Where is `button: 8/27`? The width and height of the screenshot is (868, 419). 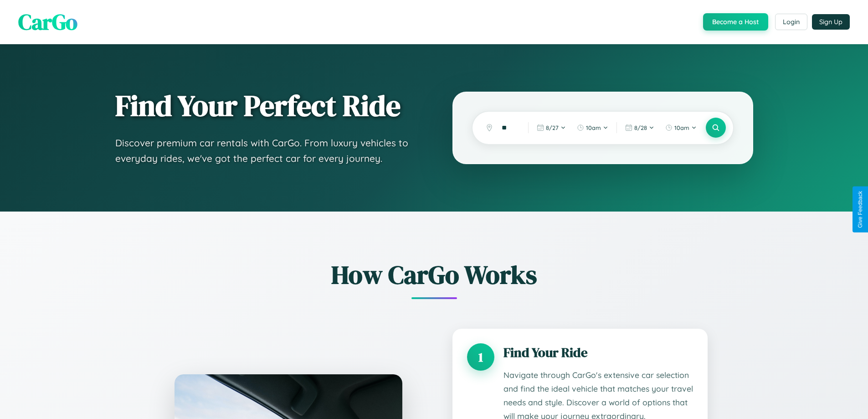 button: 8/27 is located at coordinates (551, 128).